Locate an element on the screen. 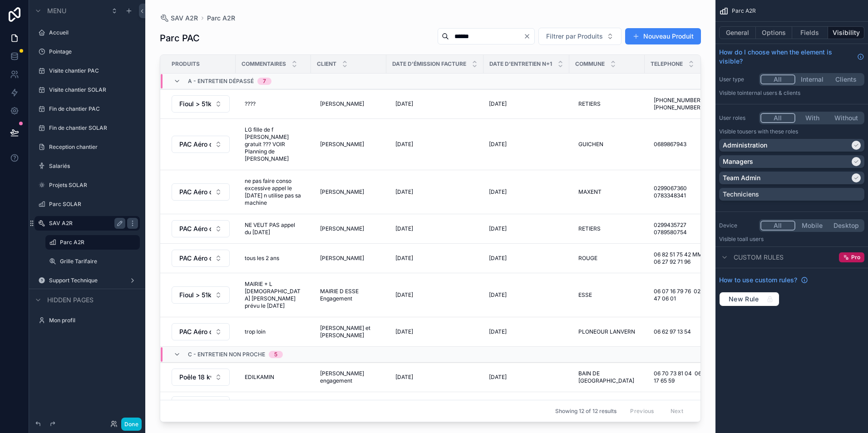 The height and width of the screenshot is (433, 868). button: Nouveau Produit is located at coordinates (663, 36).